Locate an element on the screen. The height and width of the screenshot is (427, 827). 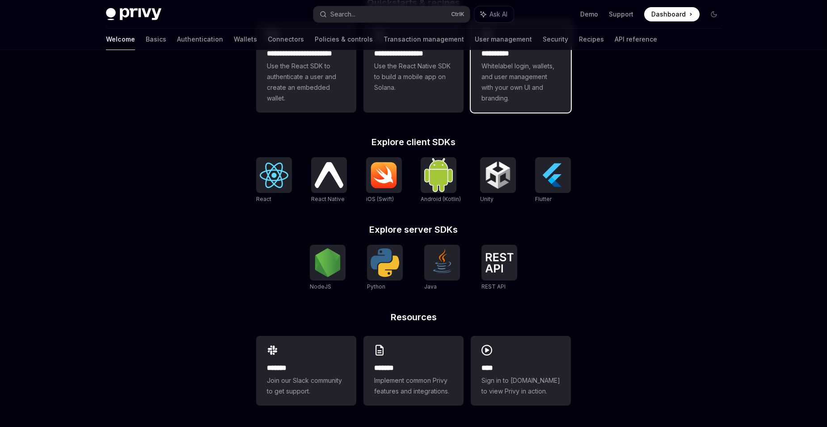
a: FlutterFlutter is located at coordinates (553, 181).